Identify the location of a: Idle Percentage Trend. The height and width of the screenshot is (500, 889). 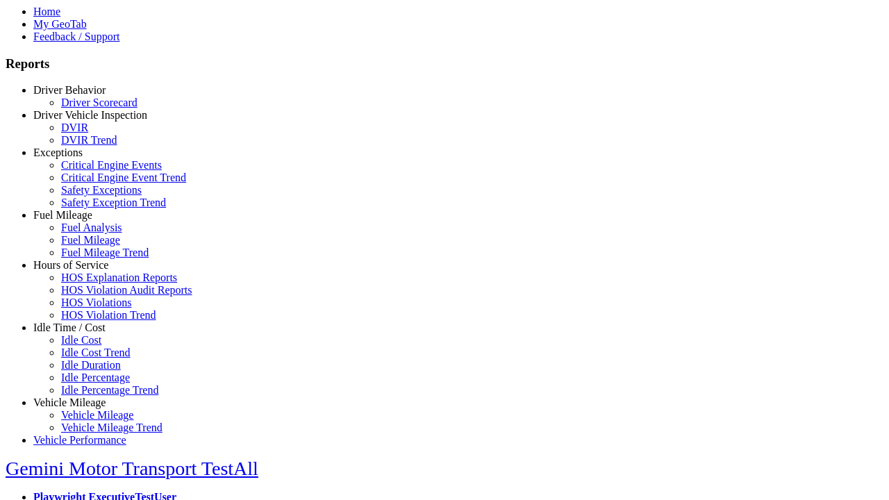
(110, 390).